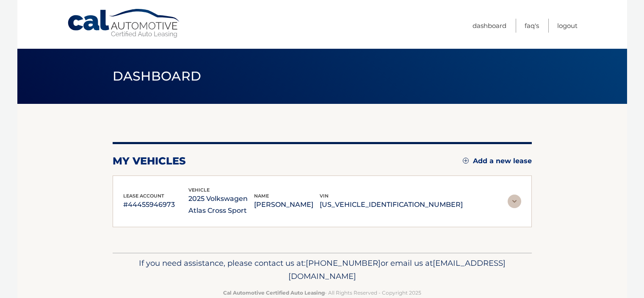 The image size is (644, 298). Describe the element at coordinates (497, 161) in the screenshot. I see `a: Add a new lease` at that location.